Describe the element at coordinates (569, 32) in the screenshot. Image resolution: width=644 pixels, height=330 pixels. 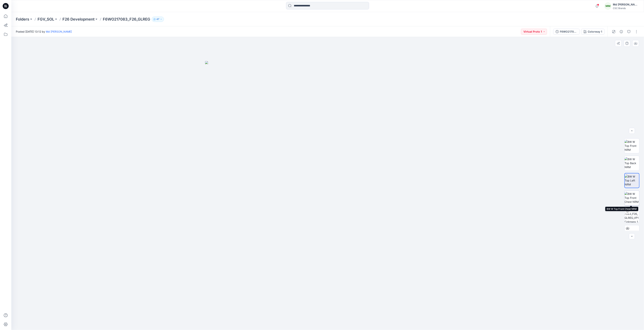
I see `div: F6WO217083_F26_GLREG_VP1` at that location.